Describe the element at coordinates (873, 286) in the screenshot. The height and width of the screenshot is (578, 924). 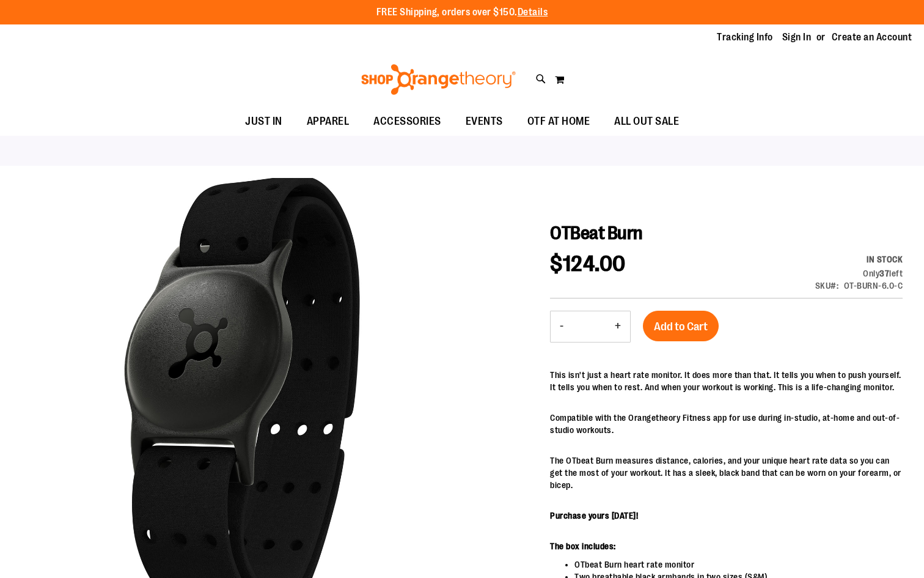
I see `div: OT-BURN-6.0-C` at that location.